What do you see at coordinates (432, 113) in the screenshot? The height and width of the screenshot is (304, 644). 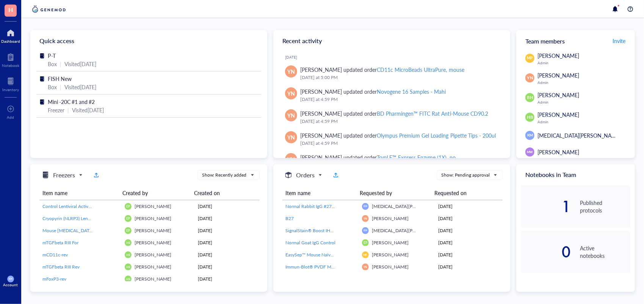 I see `div: BD Pharmingen™ FITC Rat Anti-Mouse CD90.2` at bounding box center [432, 113].